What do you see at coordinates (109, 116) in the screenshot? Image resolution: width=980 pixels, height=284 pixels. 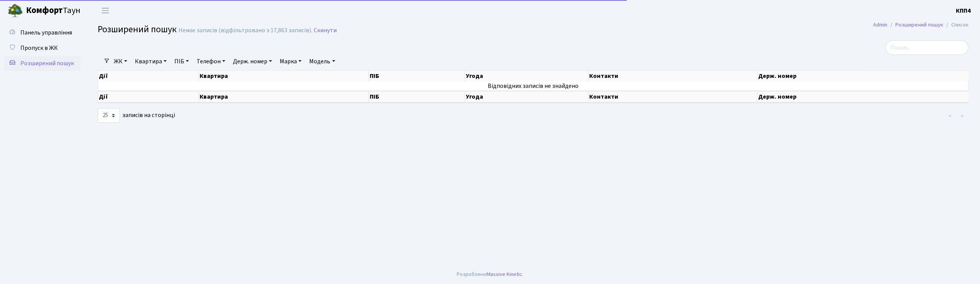 I see `select: записів на сторінці` at bounding box center [109, 116].